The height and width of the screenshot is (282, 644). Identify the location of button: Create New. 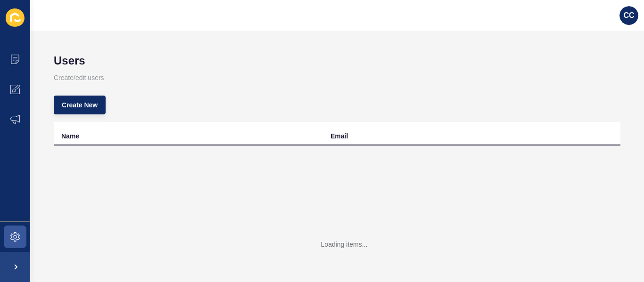
(79, 105).